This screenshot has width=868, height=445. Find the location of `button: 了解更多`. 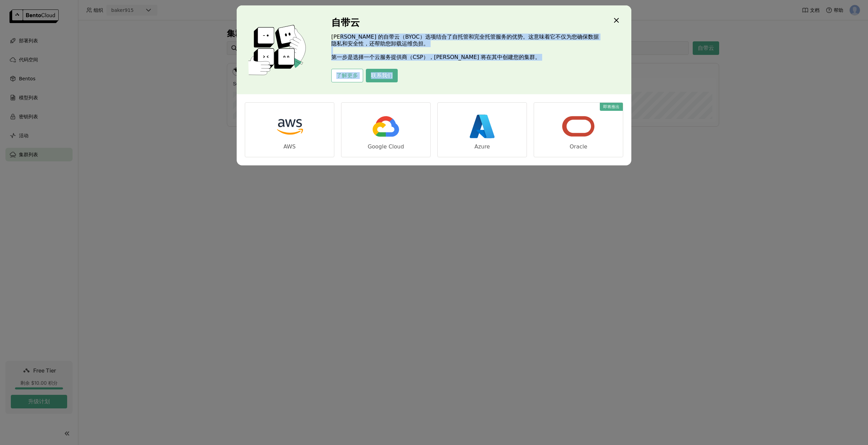

button: 了解更多 is located at coordinates (347, 76).